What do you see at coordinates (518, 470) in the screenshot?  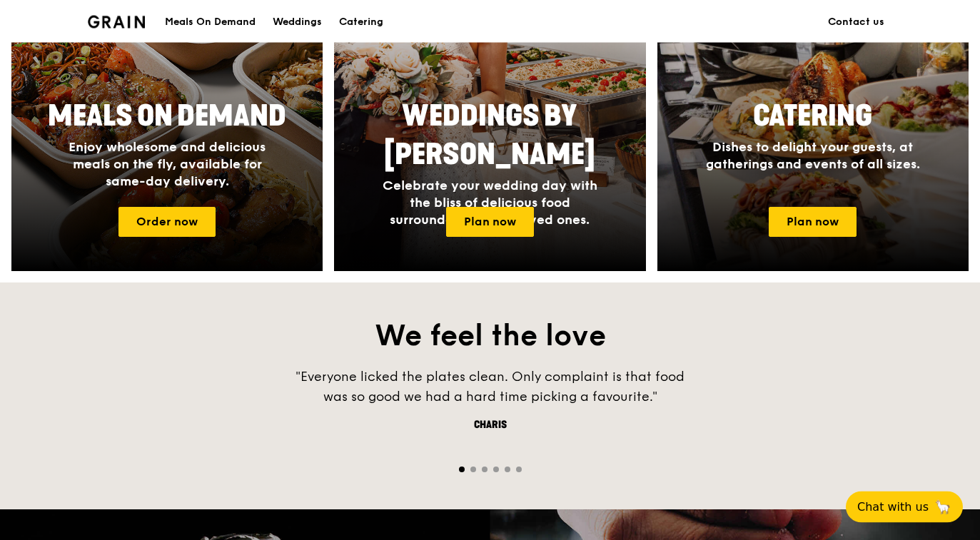 I see `span: Go to slide 6` at bounding box center [518, 470].